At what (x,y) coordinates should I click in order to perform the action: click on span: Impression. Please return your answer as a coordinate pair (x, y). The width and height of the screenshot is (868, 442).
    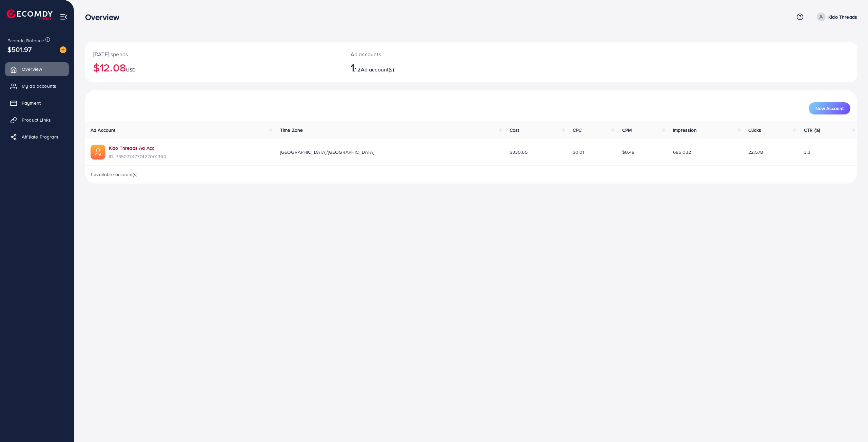
    Looking at the image, I should click on (685, 130).